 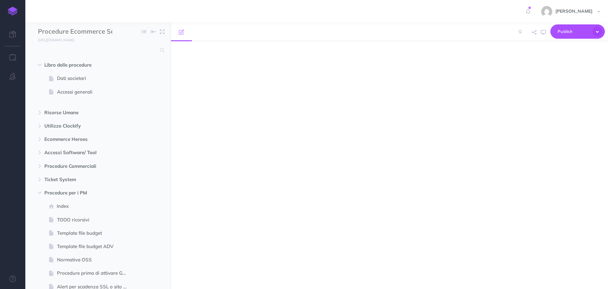 I want to click on span: Libro delle procedure, so click(x=85, y=65).